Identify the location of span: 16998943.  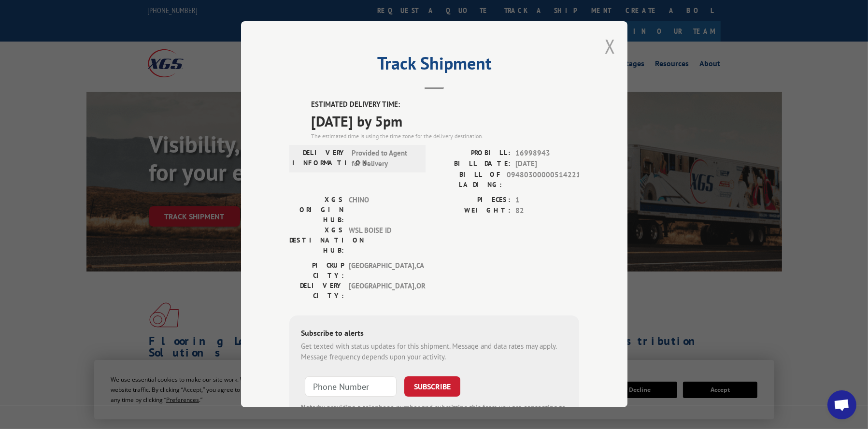
(547, 153).